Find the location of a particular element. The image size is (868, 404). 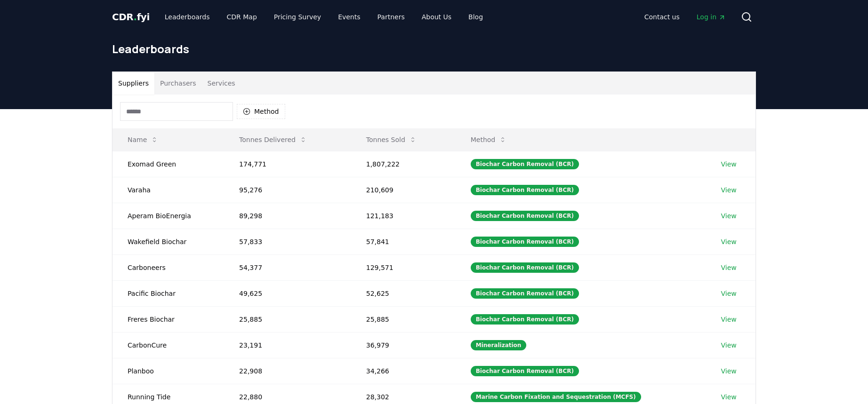

div: Marine Carbon Fixation and Sequestration (MCFS) is located at coordinates (556, 397).